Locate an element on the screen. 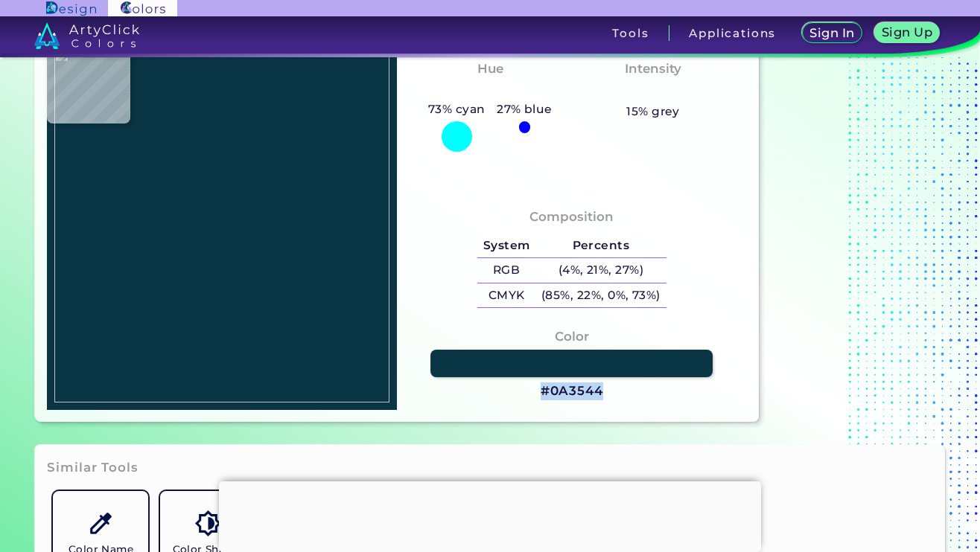  h5: Percents is located at coordinates (600, 246).